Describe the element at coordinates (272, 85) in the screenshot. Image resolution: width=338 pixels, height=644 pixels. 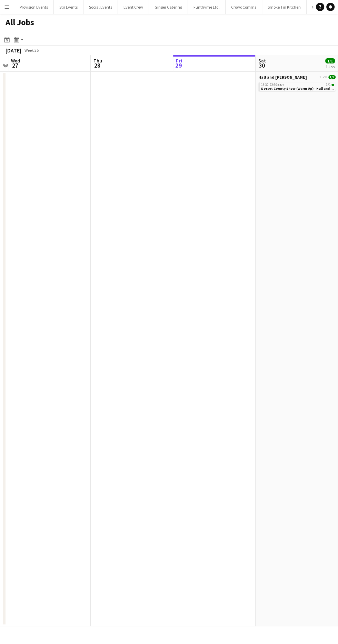
I see `span: 18:30-22:30` at that location.